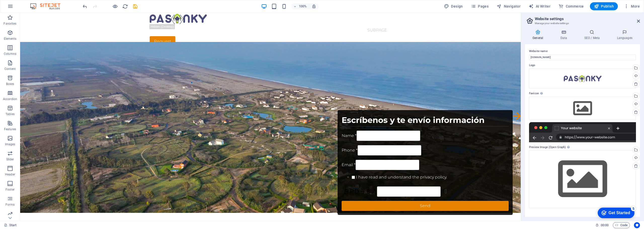  I want to click on h4: General, so click(539, 35).